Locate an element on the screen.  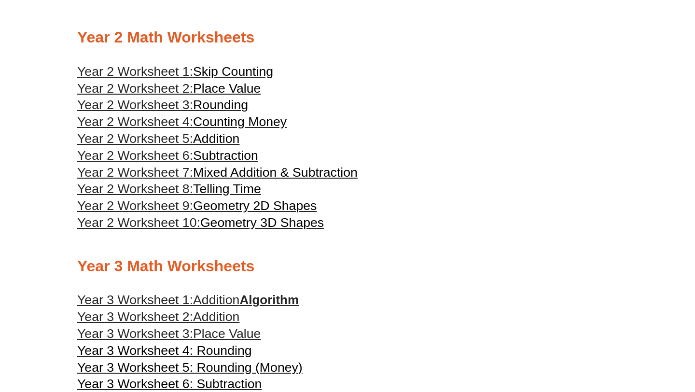
span: Year 2 Worksheet 6: is located at coordinates (135, 155).